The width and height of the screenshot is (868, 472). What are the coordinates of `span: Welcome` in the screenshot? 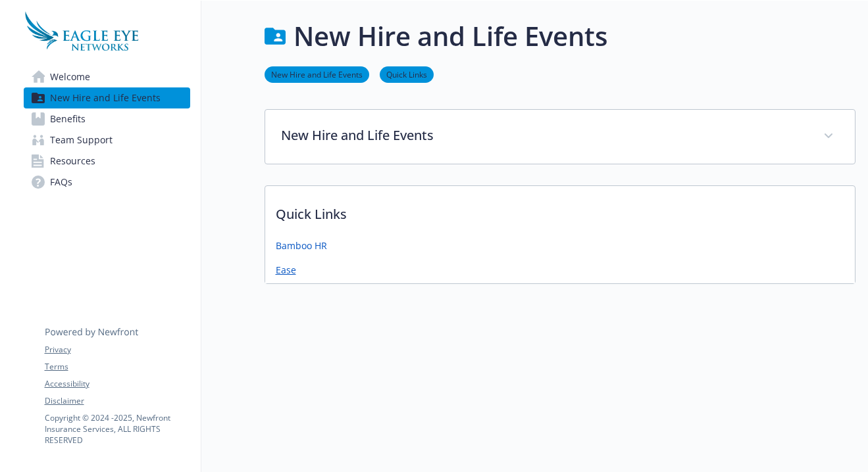 It's located at (70, 77).